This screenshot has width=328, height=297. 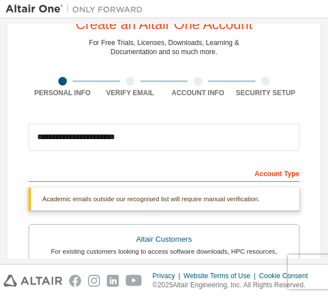 What do you see at coordinates (130, 93) in the screenshot?
I see `div: Verify Email` at bounding box center [130, 93].